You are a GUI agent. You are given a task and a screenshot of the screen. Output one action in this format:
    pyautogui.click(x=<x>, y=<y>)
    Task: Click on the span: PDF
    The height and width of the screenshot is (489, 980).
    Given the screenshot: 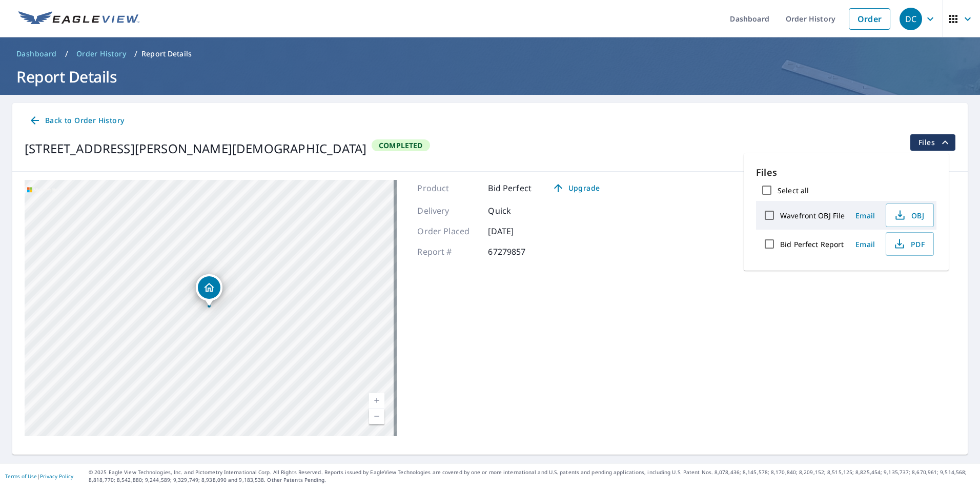 What is the action you would take?
    pyautogui.click(x=909, y=244)
    